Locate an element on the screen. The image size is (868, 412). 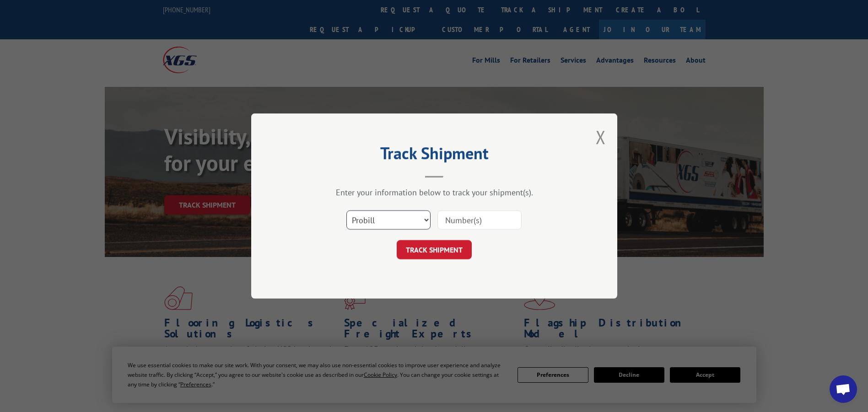
button: TRACK SHIPMENT is located at coordinates (434, 250).